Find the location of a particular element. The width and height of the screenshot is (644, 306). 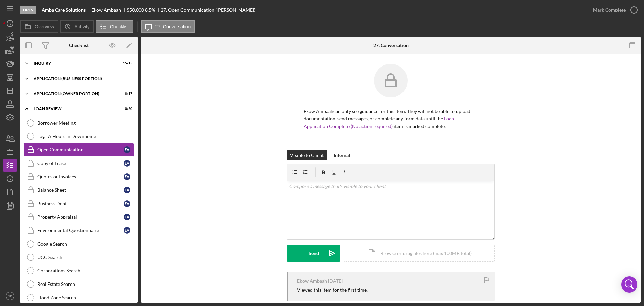

div: Visible to Client is located at coordinates (307, 155).